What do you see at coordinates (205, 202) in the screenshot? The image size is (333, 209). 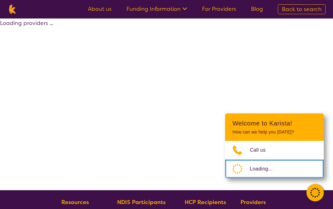 I see `b: HCP Recipients` at bounding box center [205, 202].